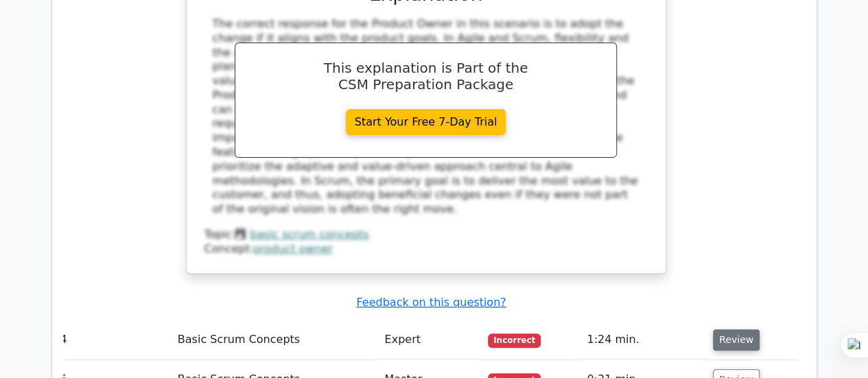  What do you see at coordinates (430, 340) in the screenshot?
I see `td: Expert` at bounding box center [430, 340].